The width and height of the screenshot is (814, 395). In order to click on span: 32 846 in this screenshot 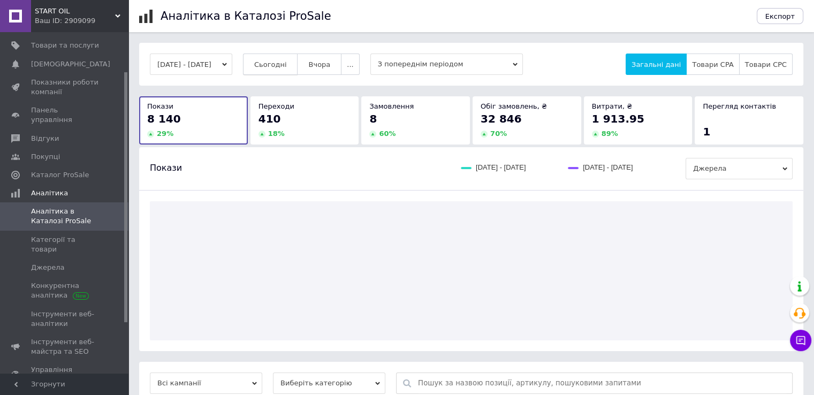, I will do `click(501, 119)`.